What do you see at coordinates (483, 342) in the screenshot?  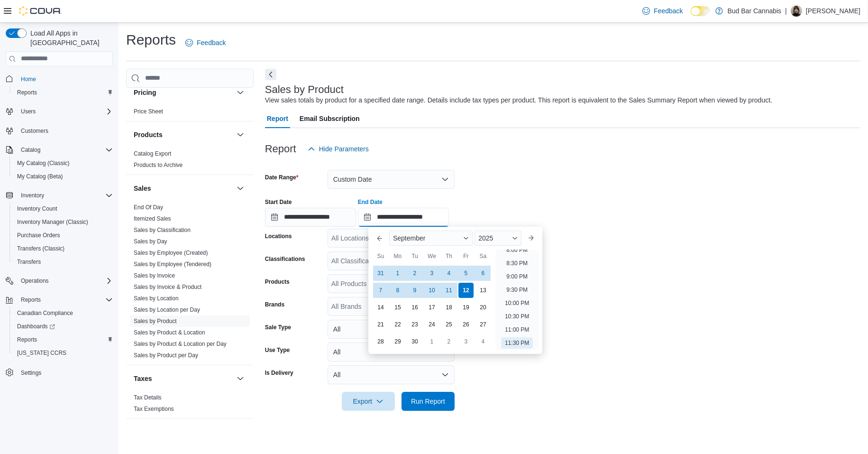 I see `div: day-4` at bounding box center [483, 342].